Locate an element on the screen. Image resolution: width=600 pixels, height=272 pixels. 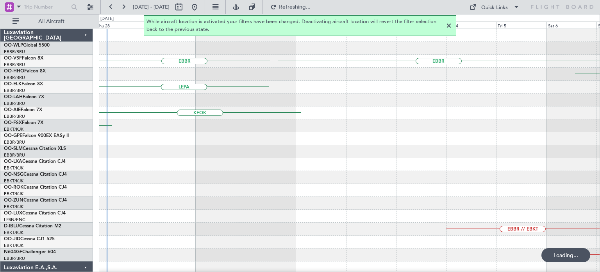
a: OO-LXACessna Citation CJ4 is located at coordinates (35, 161).